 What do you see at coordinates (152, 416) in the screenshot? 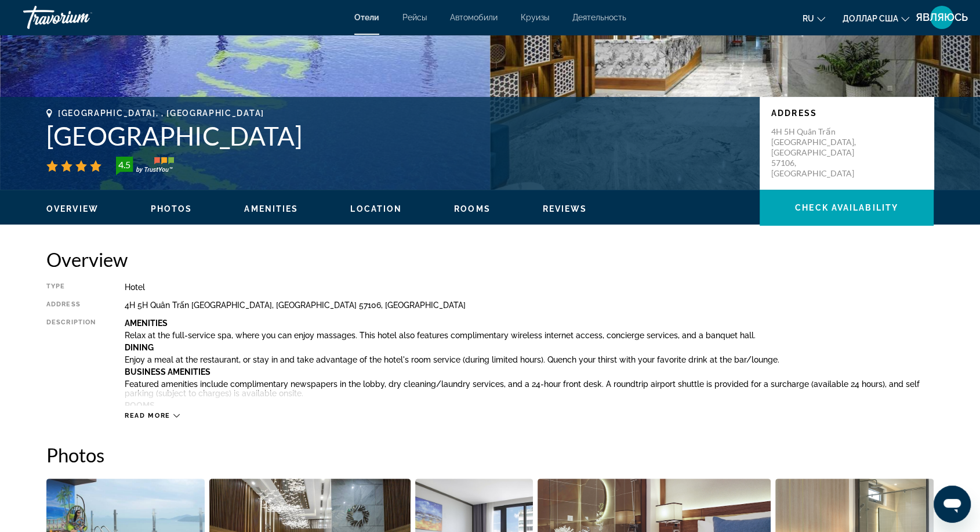
I see `button: Read more` at bounding box center [152, 416].